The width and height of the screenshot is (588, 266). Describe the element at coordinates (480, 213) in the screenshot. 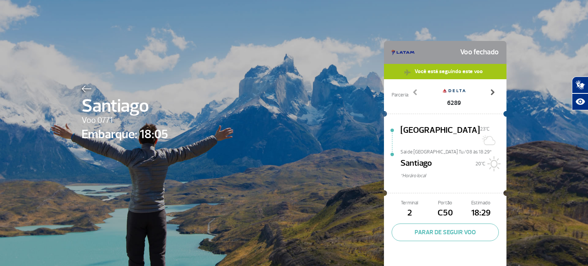

I see `span: 18:29` at that location.